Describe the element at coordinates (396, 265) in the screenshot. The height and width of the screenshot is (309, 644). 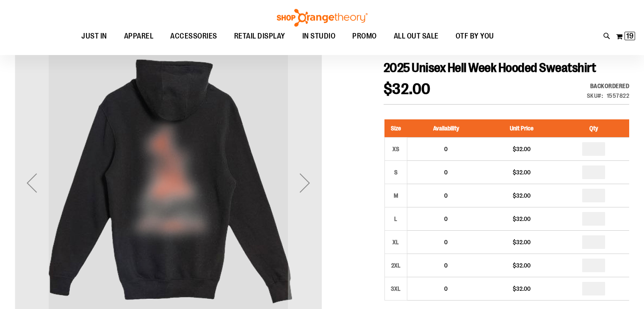
I see `div: 2XL` at that location.